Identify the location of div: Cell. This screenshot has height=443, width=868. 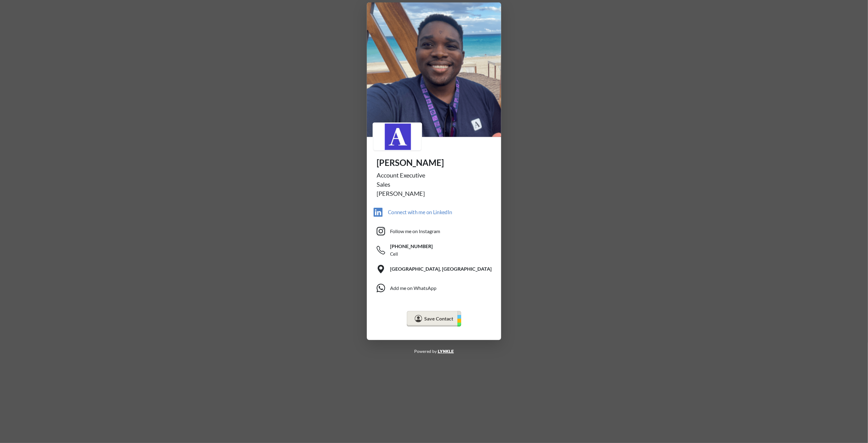
(394, 254).